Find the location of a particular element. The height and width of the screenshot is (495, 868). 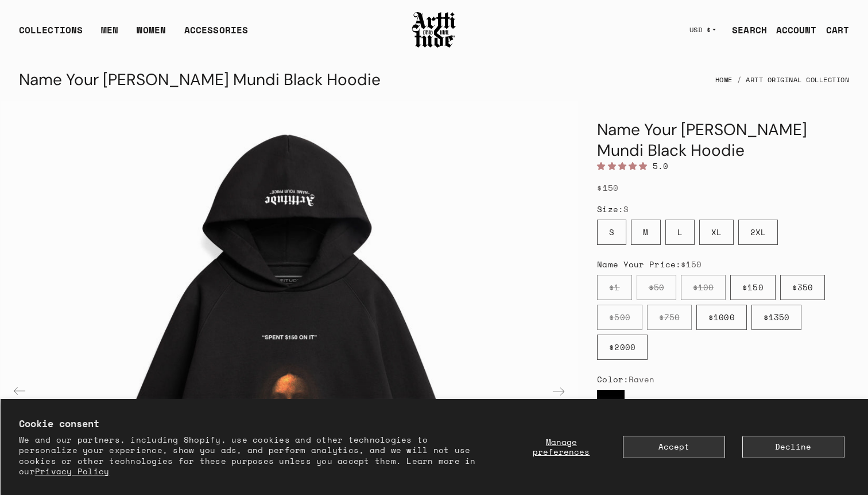

label: $1000 is located at coordinates (722, 318).